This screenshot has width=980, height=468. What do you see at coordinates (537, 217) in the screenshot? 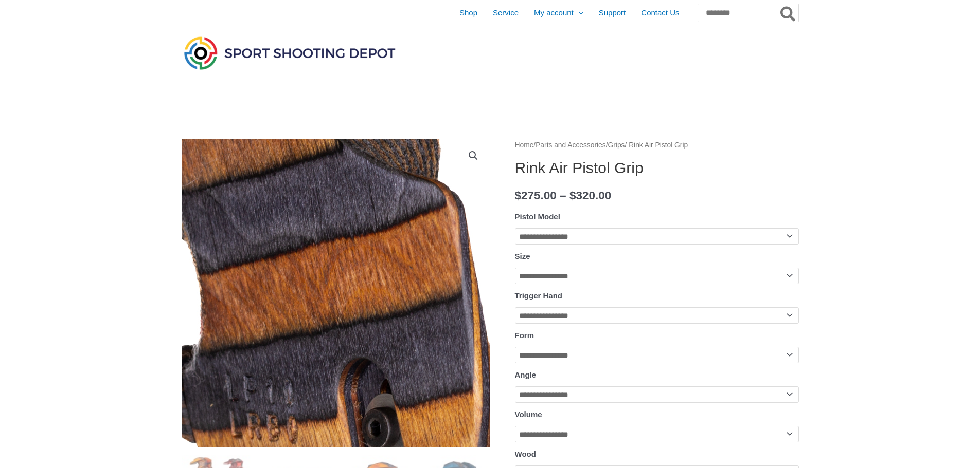
I see `label: Pistol Model` at bounding box center [537, 217].